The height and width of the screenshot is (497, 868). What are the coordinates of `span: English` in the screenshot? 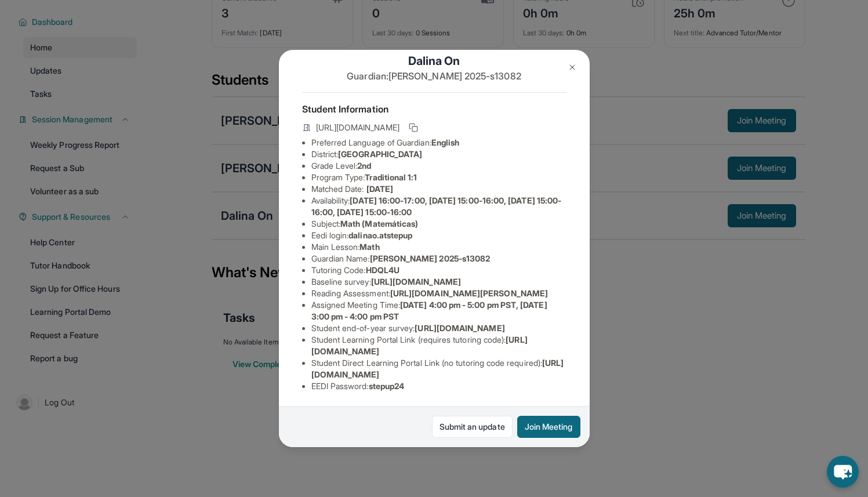 It's located at (445, 142).